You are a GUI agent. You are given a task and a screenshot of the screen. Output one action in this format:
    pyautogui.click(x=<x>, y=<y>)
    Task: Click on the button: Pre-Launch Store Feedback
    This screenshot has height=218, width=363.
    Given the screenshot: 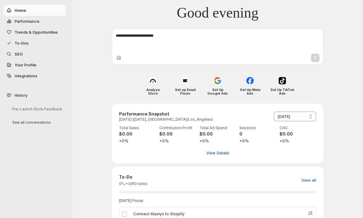 What is the action you would take?
    pyautogui.click(x=38, y=109)
    